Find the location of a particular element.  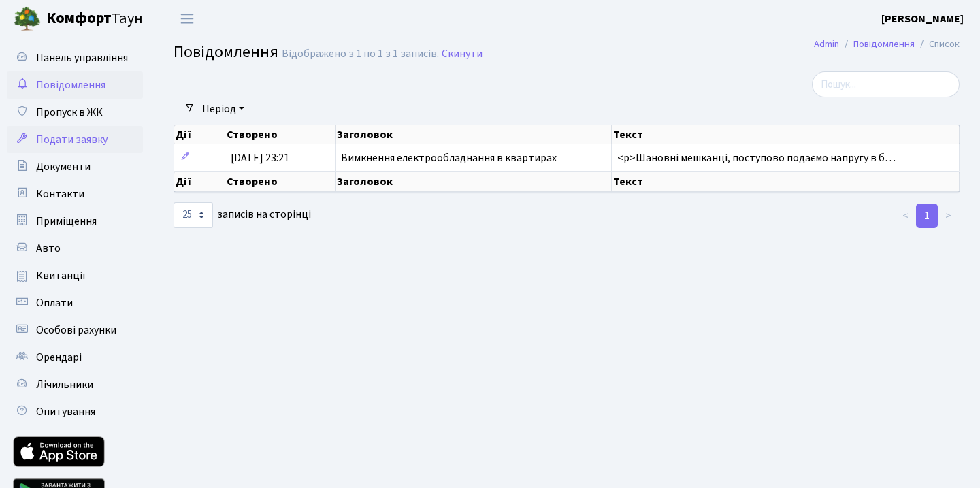

span: Таун is located at coordinates (95, 19).